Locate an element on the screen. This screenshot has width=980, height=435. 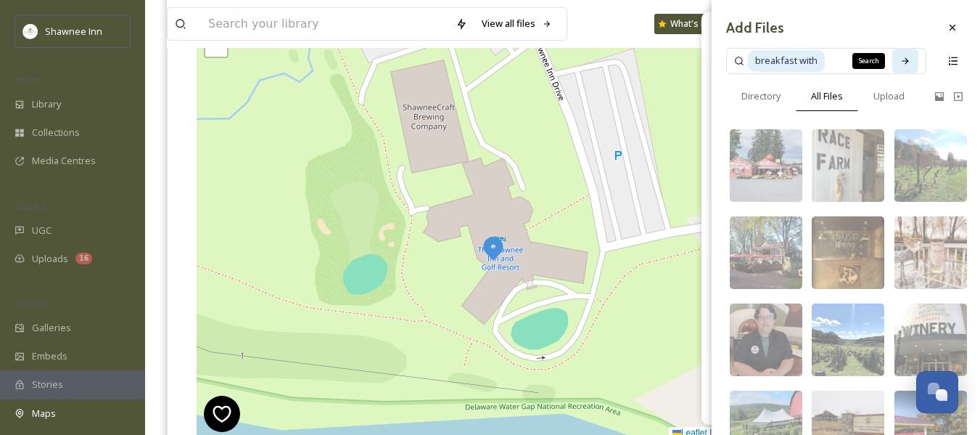
img: f1f9578f-f6ff-47e1-9a52-fe1ebb29e43b.jpg is located at coordinates (766, 340).